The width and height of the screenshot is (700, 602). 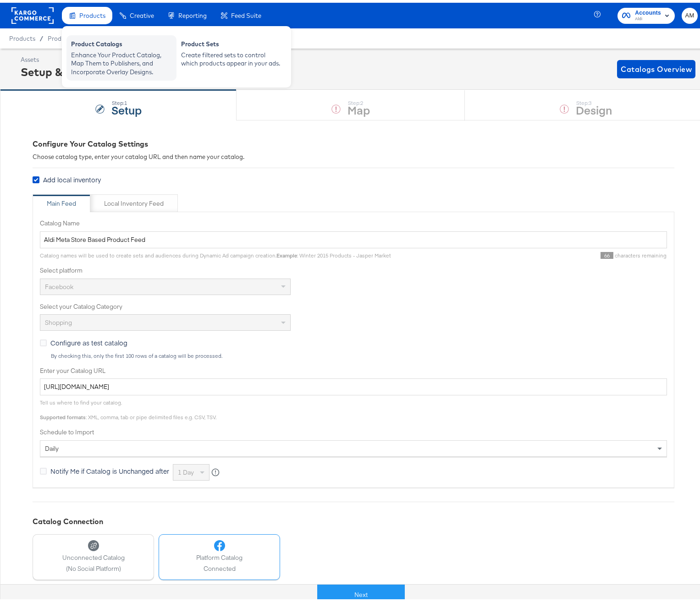 What do you see at coordinates (52, 446) in the screenshot?
I see `span: daily` at bounding box center [52, 446].